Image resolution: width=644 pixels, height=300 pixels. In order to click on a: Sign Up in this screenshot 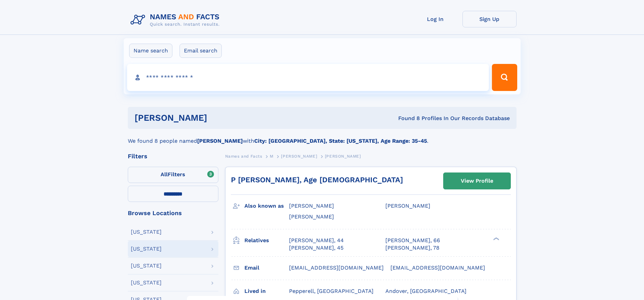, I will do `click(489, 19)`.